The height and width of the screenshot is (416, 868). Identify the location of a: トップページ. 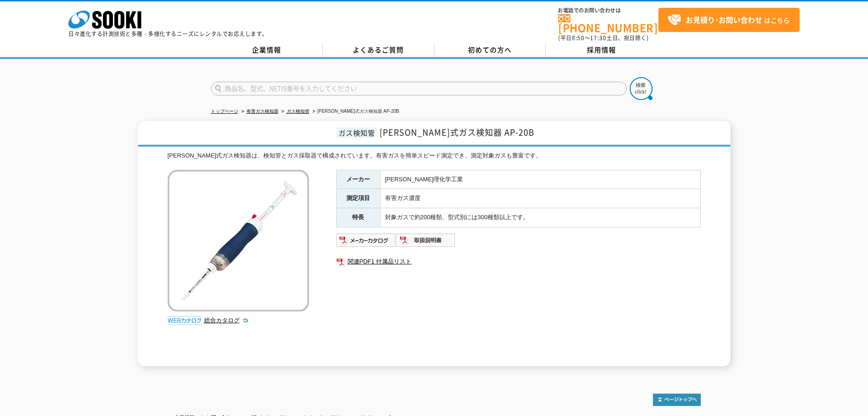
(225, 111).